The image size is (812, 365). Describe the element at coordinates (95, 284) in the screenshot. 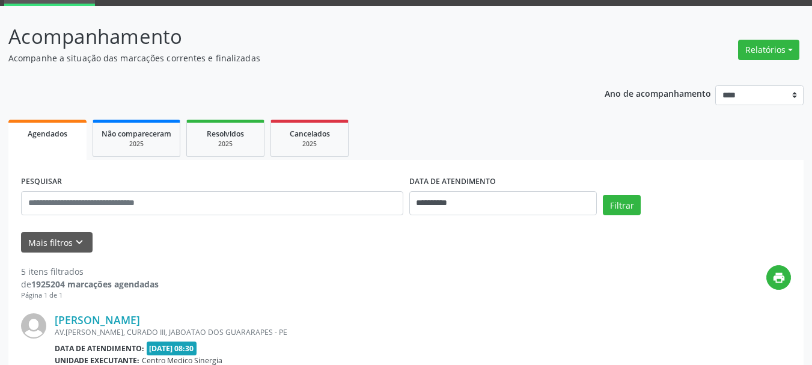

I see `strong: 1925204 marcações agendadas` at that location.